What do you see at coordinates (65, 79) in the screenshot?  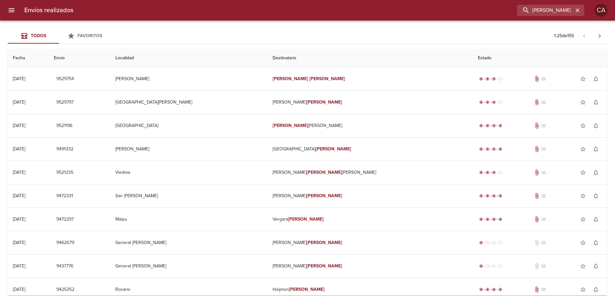 I see `span: 9529754` at bounding box center [65, 79].